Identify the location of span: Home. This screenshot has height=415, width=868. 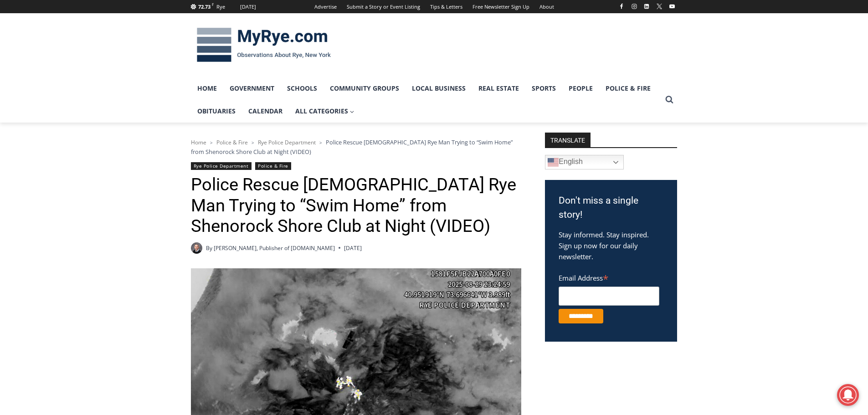
(198, 142).